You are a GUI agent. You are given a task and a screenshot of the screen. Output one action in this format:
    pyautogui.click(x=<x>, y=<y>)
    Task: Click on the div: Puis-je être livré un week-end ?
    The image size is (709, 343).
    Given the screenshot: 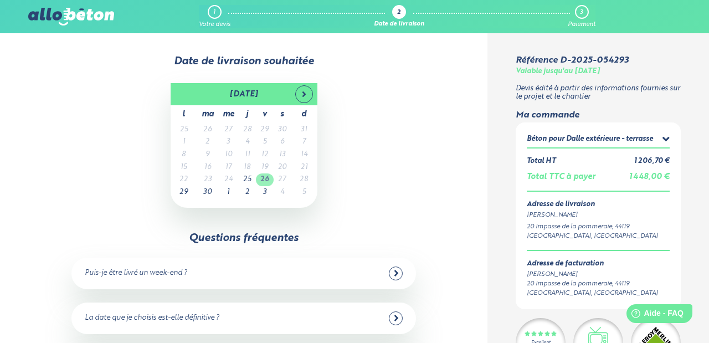 What is the action you would take?
    pyautogui.click(x=136, y=273)
    